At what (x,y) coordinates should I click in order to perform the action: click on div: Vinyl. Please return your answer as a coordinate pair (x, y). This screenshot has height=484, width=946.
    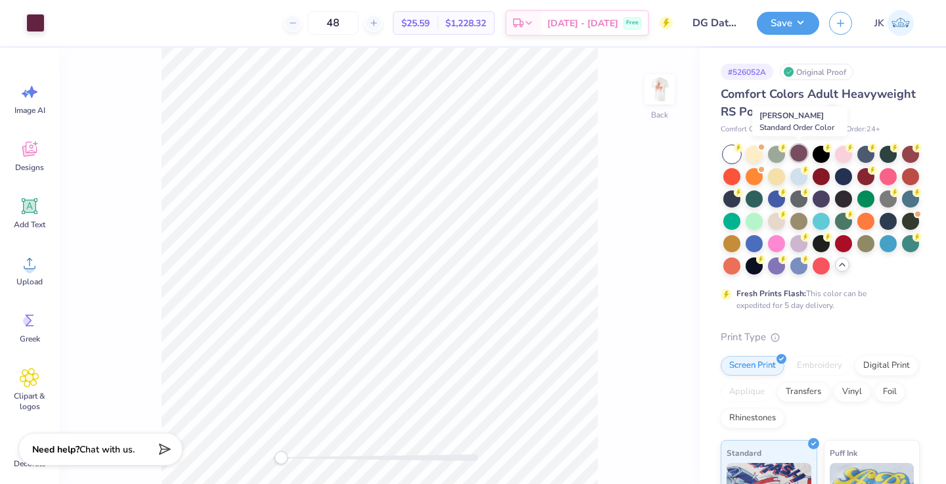
    Looking at the image, I should click on (852, 392).